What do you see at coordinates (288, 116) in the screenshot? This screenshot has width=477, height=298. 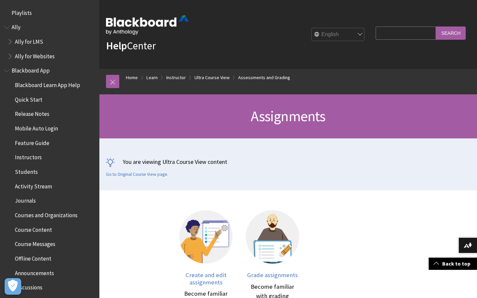 I see `span: Assignments` at bounding box center [288, 116].